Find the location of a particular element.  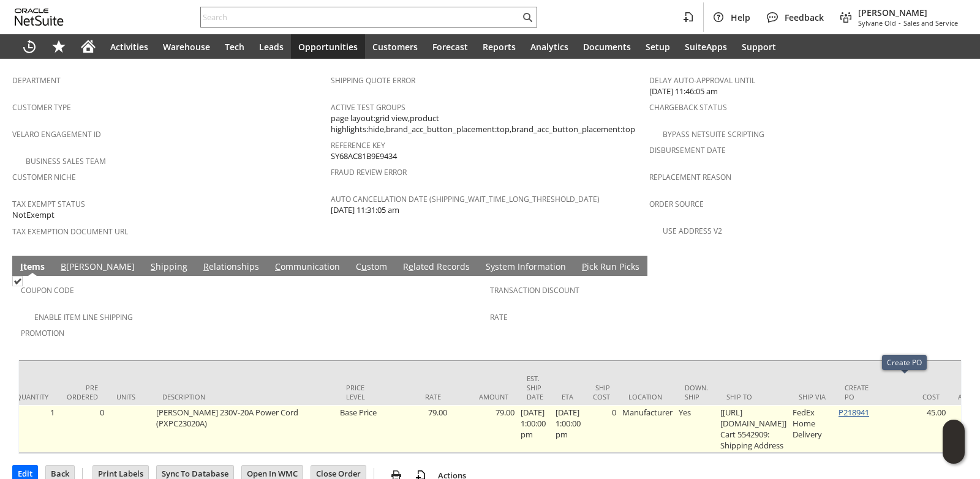

a: Related Records is located at coordinates (436, 267).